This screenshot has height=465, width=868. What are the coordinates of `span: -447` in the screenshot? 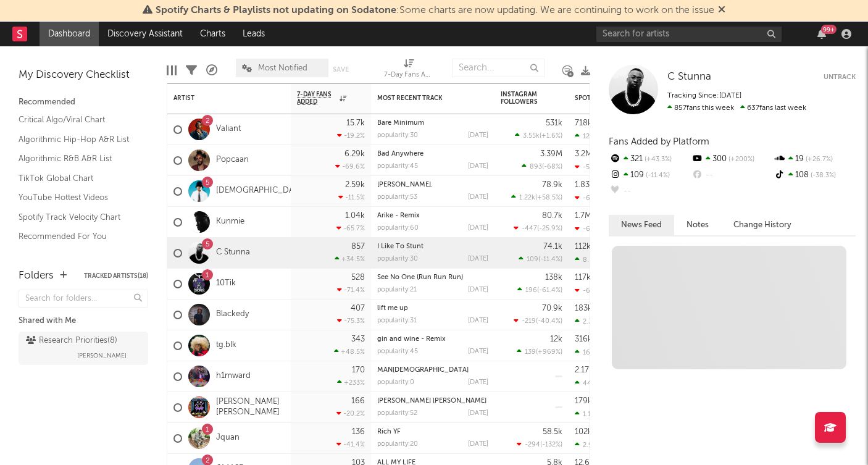 It's located at (529, 229).